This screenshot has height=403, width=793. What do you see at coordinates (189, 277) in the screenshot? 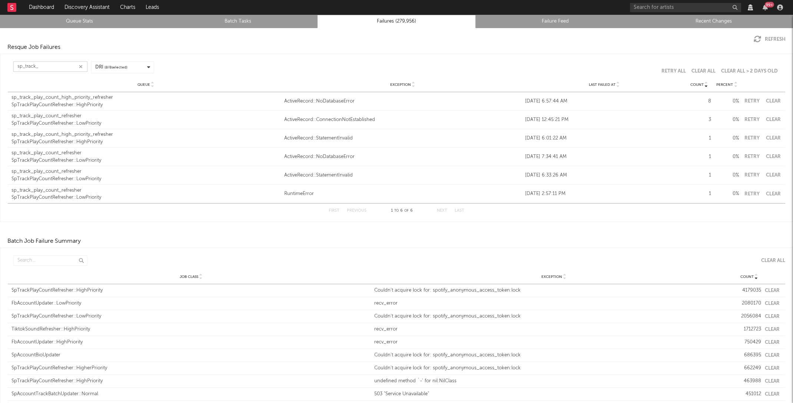
I see `span: Job Class` at bounding box center [189, 277].